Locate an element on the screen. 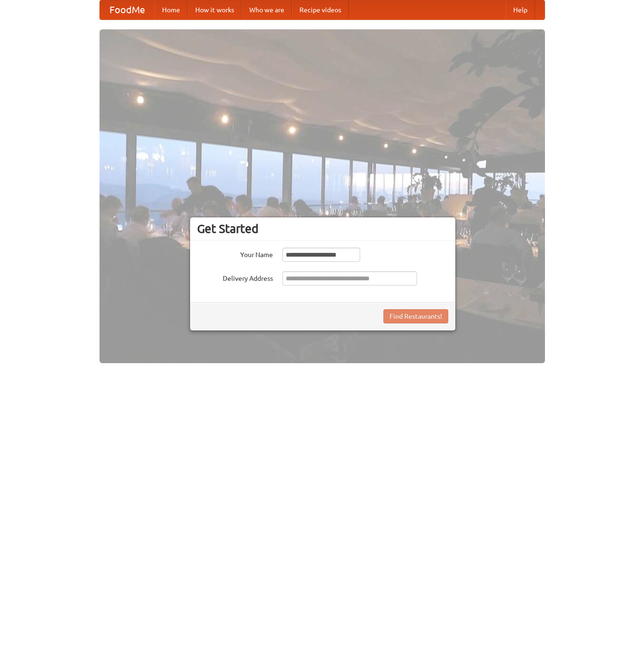 The width and height of the screenshot is (644, 670). label: Delivery Address is located at coordinates (235, 277).